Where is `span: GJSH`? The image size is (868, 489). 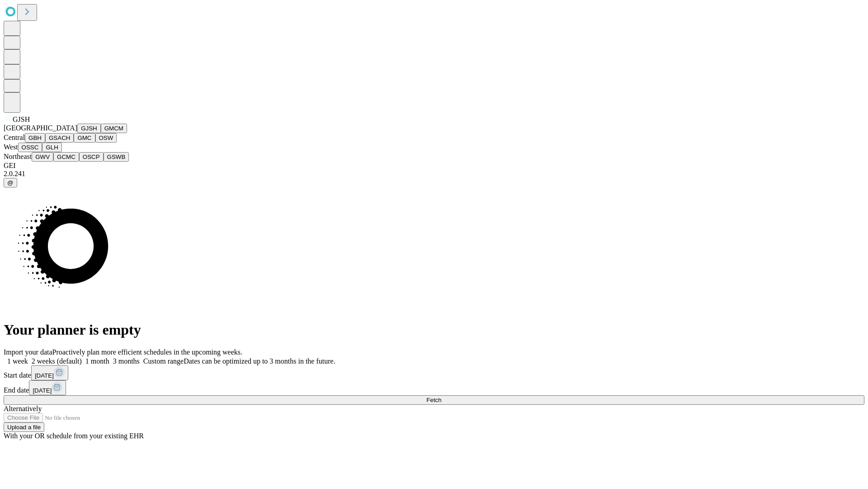 span: GJSH is located at coordinates (21, 119).